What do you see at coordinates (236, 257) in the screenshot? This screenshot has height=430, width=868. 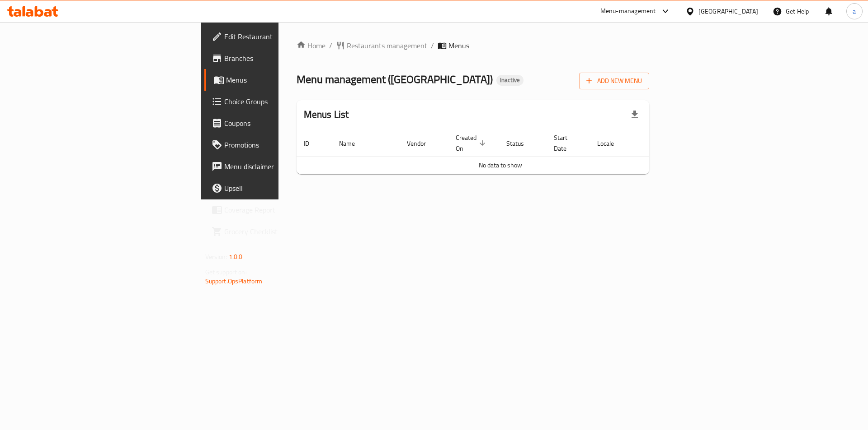 I see `span: 1.0.0` at bounding box center [236, 257].